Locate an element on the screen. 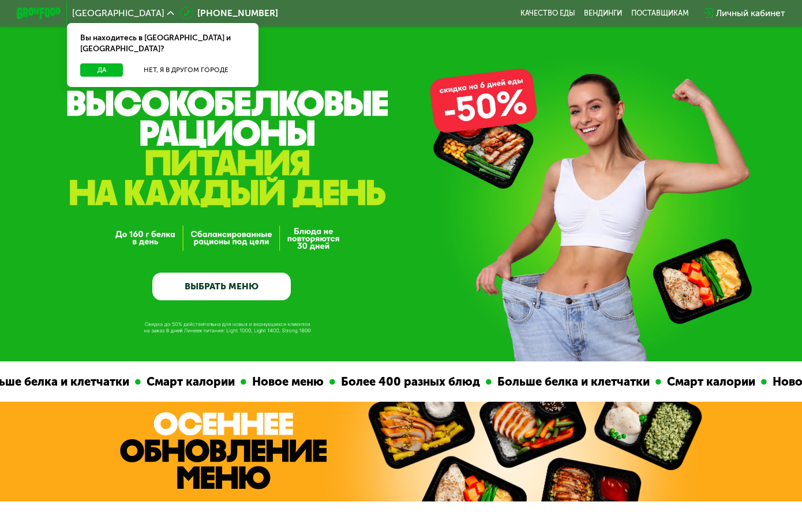 This screenshot has width=802, height=532. button: Да is located at coordinates (102, 70).